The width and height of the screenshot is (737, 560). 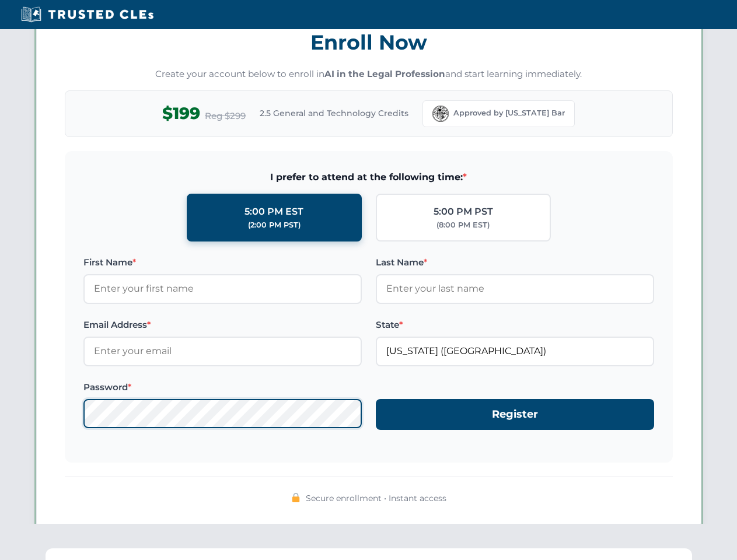 I want to click on strong: AI in the Legal Profession, so click(x=385, y=74).